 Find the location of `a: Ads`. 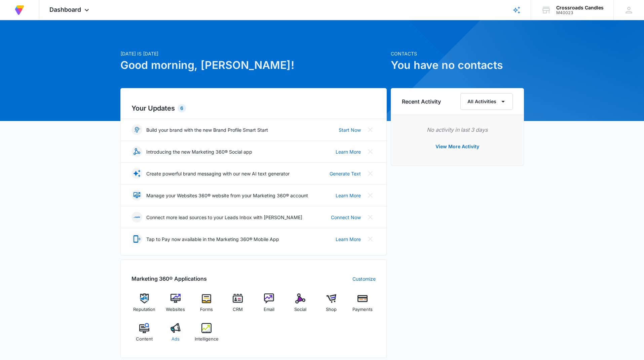

a: Ads is located at coordinates (175, 335).